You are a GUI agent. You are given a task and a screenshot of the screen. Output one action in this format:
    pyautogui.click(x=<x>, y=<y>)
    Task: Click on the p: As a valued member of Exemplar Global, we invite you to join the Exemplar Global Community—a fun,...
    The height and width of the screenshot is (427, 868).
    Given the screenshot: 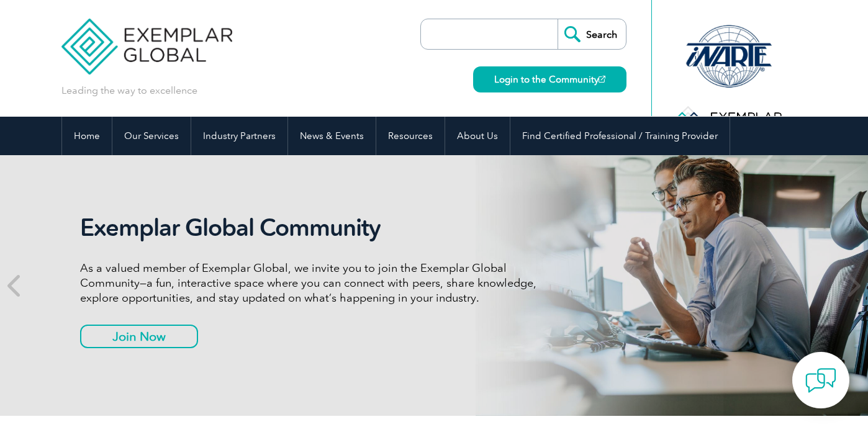 What is the action you would take?
    pyautogui.click(x=313, y=283)
    